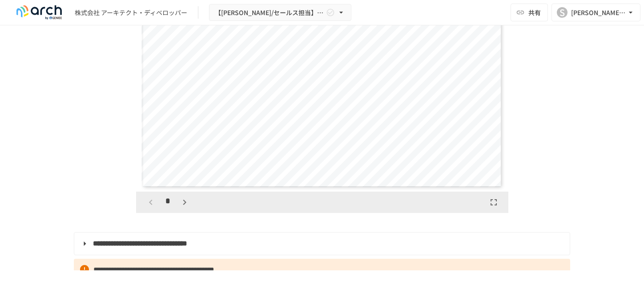 This screenshot has height=289, width=644. What do you see at coordinates (562, 12) in the screenshot?
I see `div: S` at bounding box center [562, 12].